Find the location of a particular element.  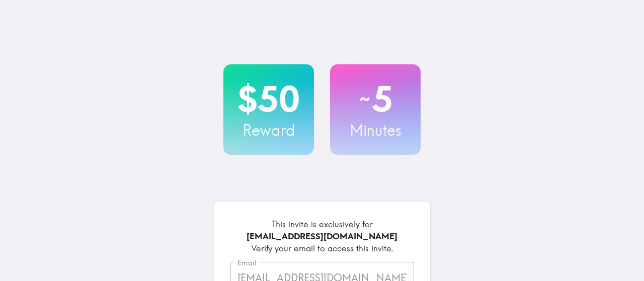

b: $50 is located at coordinates (419, 205).